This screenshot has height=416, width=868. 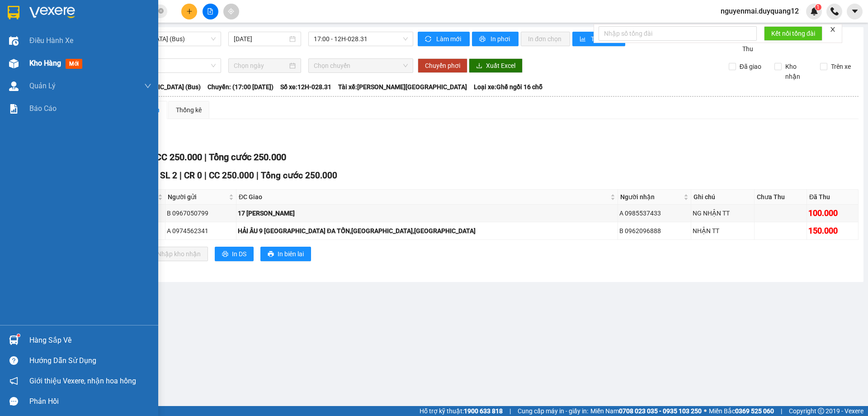 What do you see at coordinates (599, 39) in the screenshot?
I see `button: bar-chartThống kê` at bounding box center [599, 39].